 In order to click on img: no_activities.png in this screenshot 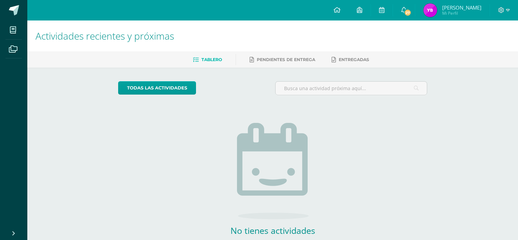, I will do `click(273, 171)`.